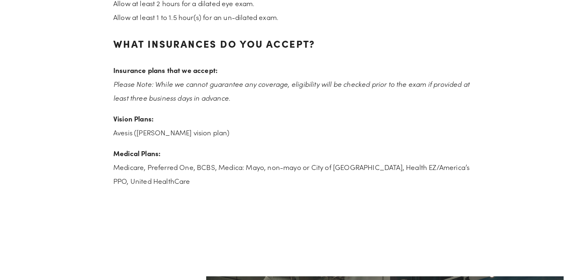  I want to click on strong: Vision Plans:, so click(133, 118).